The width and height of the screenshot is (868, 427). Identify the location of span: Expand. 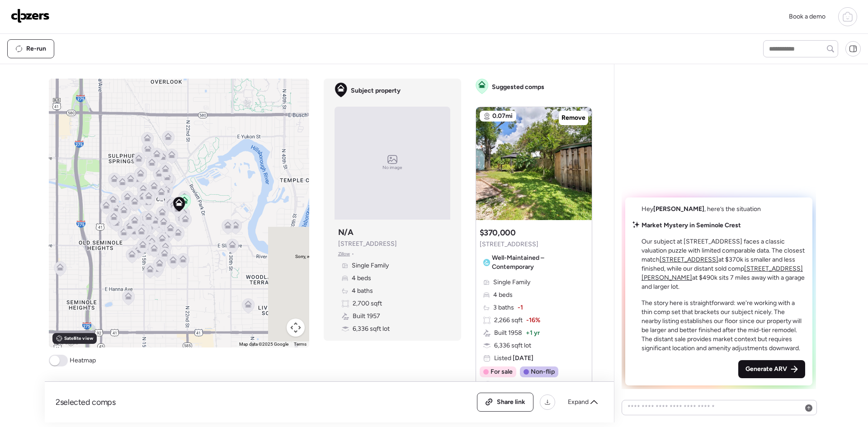
(578, 402).